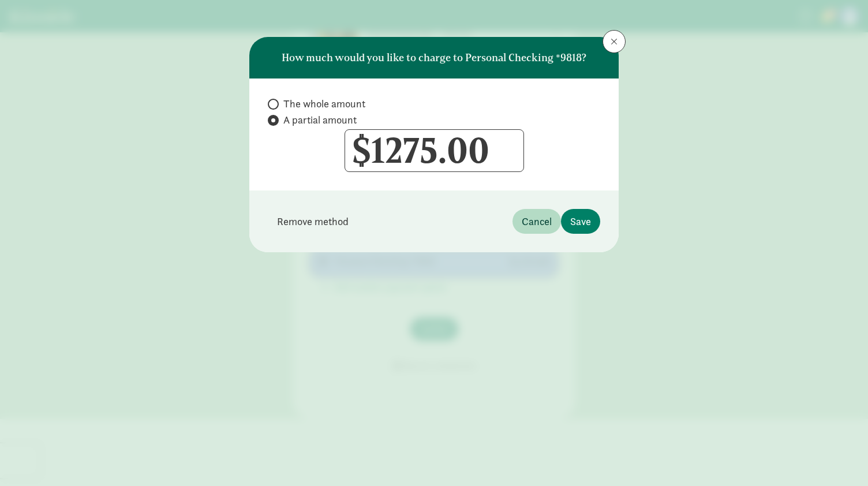 This screenshot has height=486, width=868. I want to click on button: Cancel, so click(537, 221).